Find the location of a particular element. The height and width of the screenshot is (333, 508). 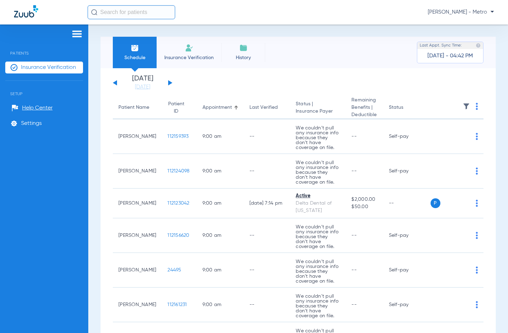

div: Active is located at coordinates (318, 196).